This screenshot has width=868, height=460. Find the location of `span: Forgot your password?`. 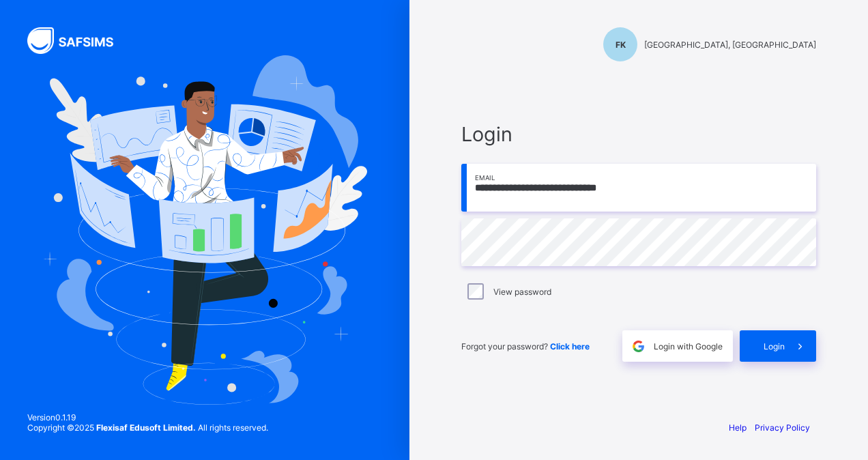

span: Forgot your password? is located at coordinates (526, 346).